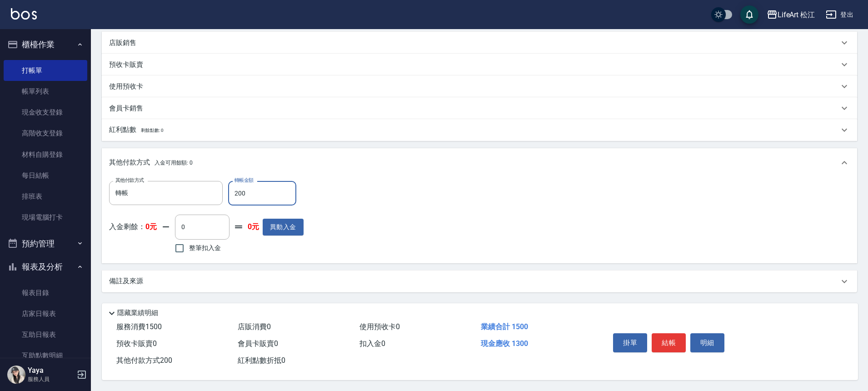 Image resolution: width=868 pixels, height=391 pixels. I want to click on span: 其他付款方式 200, so click(144, 360).